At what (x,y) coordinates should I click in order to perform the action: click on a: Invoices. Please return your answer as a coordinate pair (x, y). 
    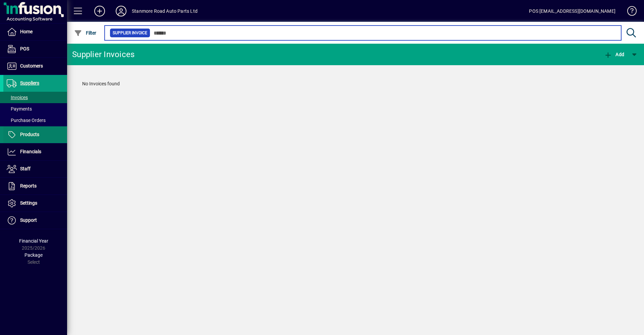
    Looking at the image, I should click on (35, 97).